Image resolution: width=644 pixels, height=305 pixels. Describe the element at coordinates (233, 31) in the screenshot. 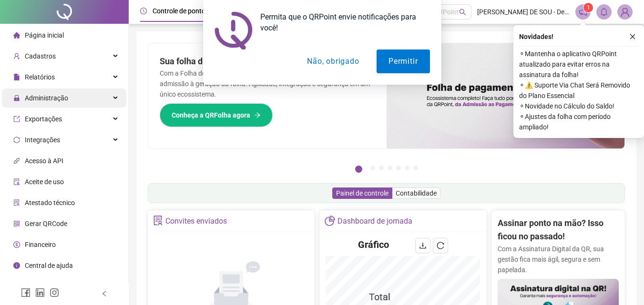

I see `img: notification icon` at that location.